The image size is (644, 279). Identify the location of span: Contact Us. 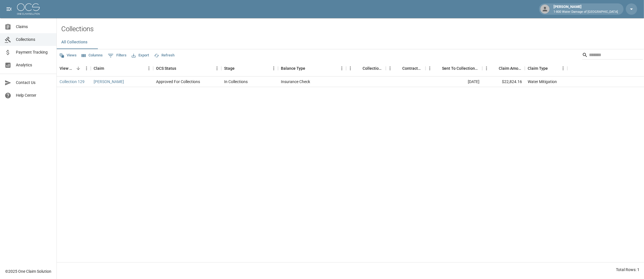
(34, 83).